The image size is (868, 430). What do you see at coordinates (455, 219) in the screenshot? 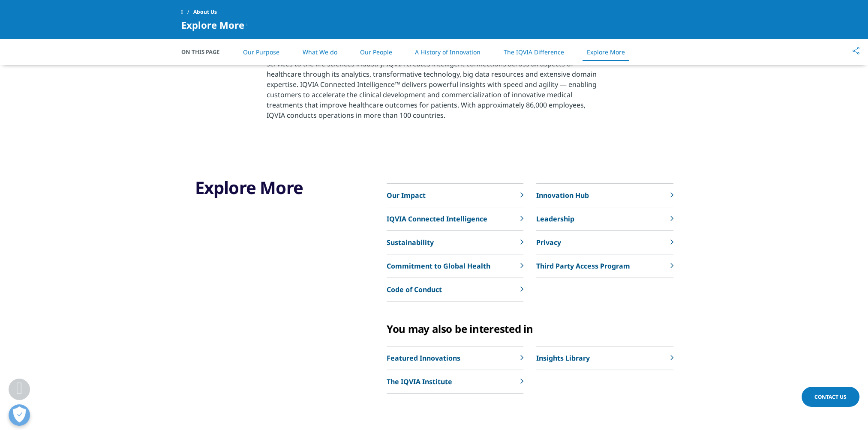
I see `a: IQVIA Connected Intelligence` at bounding box center [455, 219].